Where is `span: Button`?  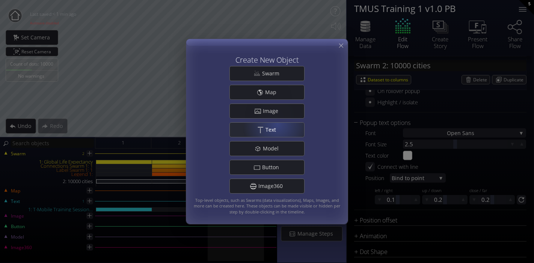
span: Button is located at coordinates (273, 168).